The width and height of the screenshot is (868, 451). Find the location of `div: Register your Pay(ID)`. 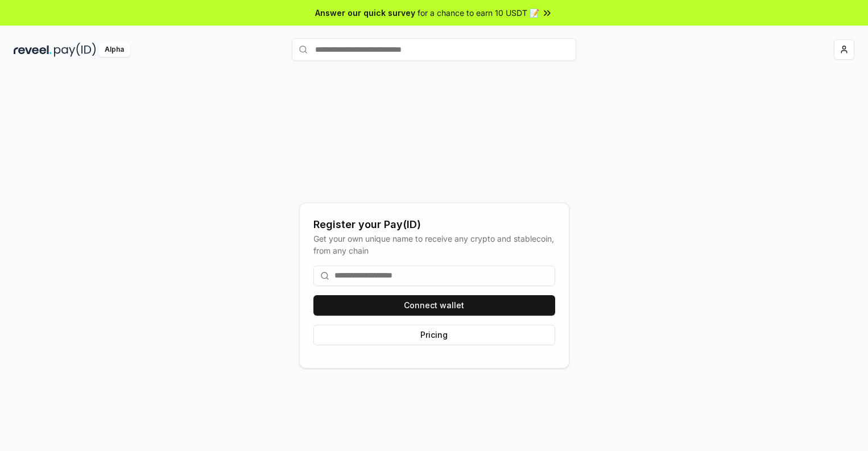

div: Register your Pay(ID) is located at coordinates (434, 225).